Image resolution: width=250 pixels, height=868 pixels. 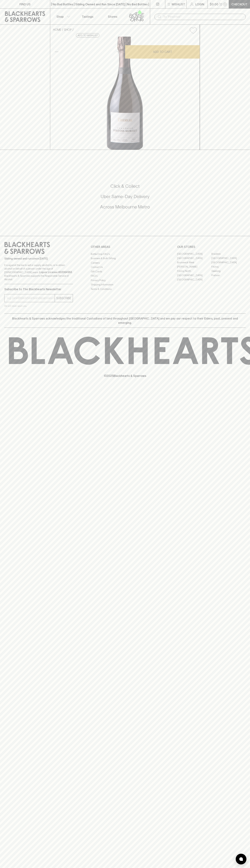 What do you see at coordinates (241, 859) in the screenshot?
I see `img: bubble-icon` at bounding box center [241, 859].